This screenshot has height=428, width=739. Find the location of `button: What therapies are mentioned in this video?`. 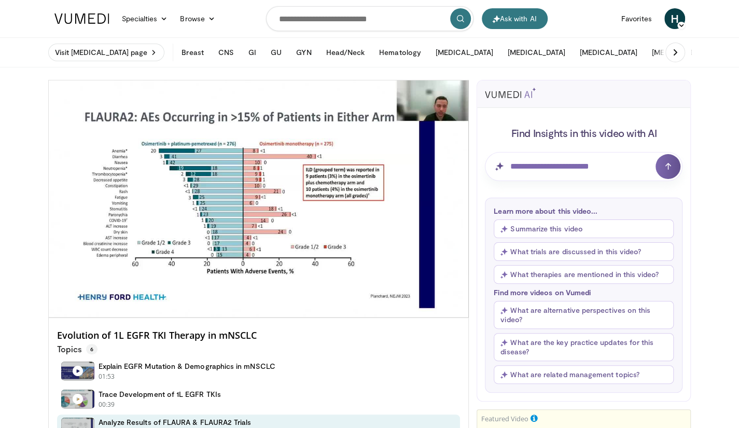

button: What therapies are mentioned in this video? is located at coordinates (584, 274).